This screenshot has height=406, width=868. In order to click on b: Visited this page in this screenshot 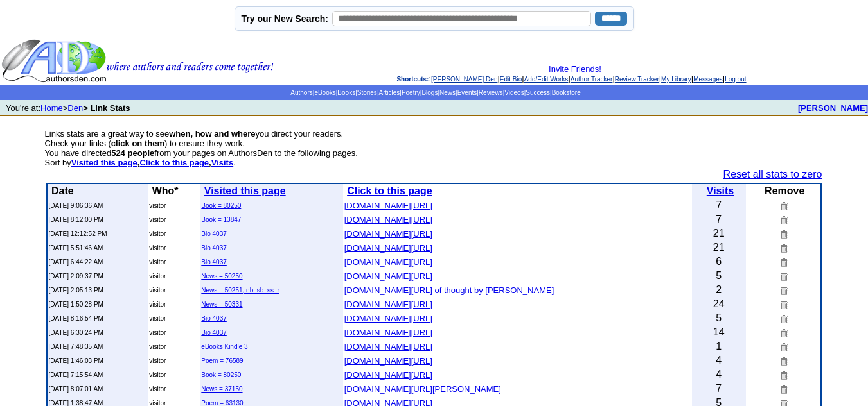, I will do `click(245, 190)`.